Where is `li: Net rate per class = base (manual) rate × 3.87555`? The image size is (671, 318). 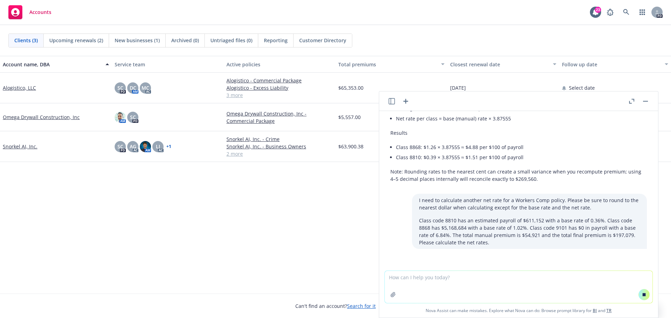 li: Net rate per class = base (manual) rate × 3.87555 is located at coordinates (521, 118).